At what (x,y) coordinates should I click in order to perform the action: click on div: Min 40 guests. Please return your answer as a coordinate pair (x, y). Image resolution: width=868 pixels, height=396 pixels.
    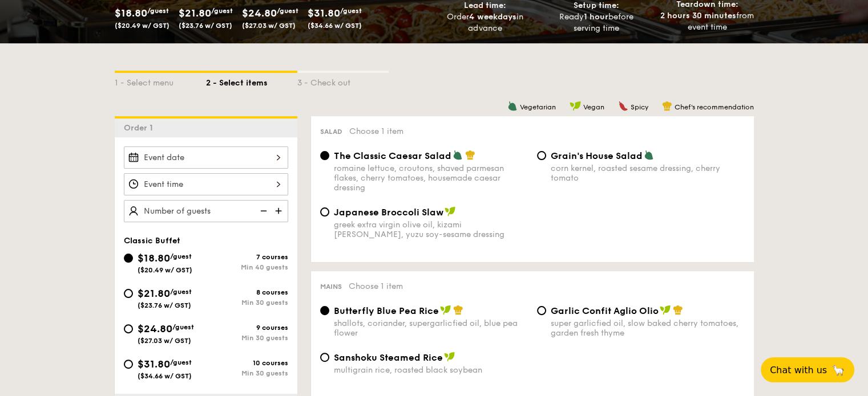
    Looking at the image, I should click on (247, 268).